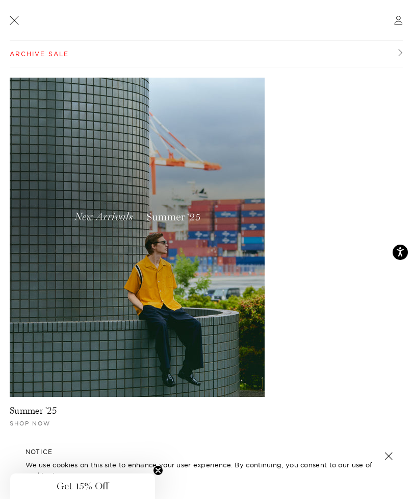 Image resolution: width=413 pixels, height=499 pixels. What do you see at coordinates (207, 452) in the screenshot?
I see `h5: NOTICE` at bounding box center [207, 452].